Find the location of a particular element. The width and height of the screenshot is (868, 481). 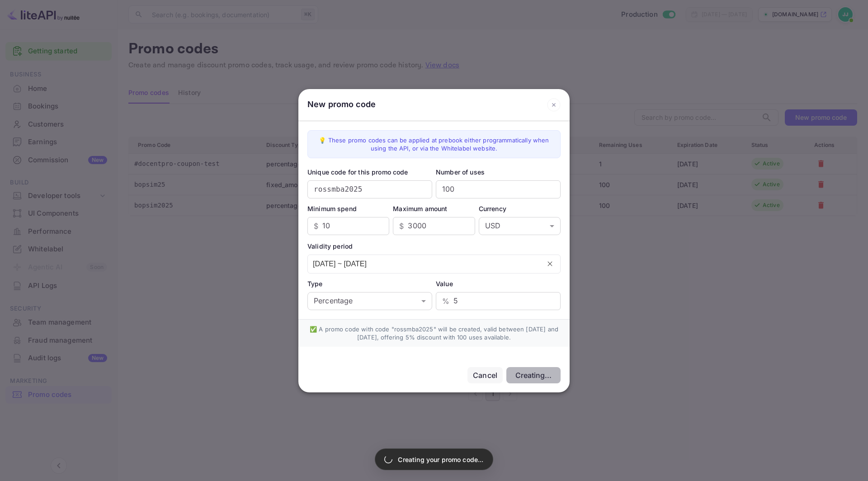

div: New promo code is located at coordinates (342, 105).